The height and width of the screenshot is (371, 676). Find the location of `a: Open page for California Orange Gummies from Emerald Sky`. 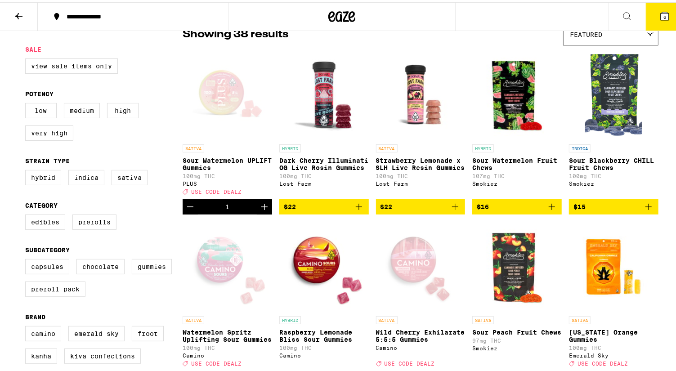

a: Open page for California Orange Gummies from Emerald Sky is located at coordinates (614, 294).